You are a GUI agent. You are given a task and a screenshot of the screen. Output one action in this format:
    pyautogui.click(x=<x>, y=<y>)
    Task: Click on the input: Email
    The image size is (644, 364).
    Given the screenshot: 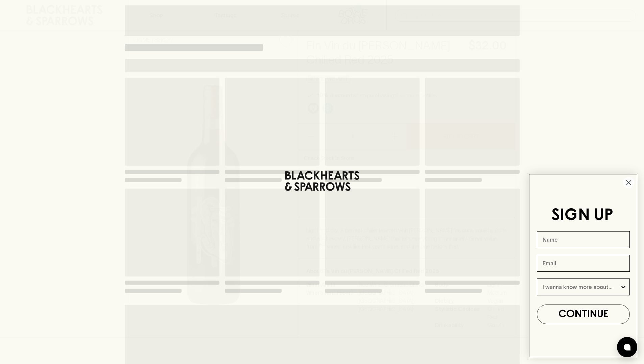 What is the action you would take?
    pyautogui.click(x=583, y=263)
    